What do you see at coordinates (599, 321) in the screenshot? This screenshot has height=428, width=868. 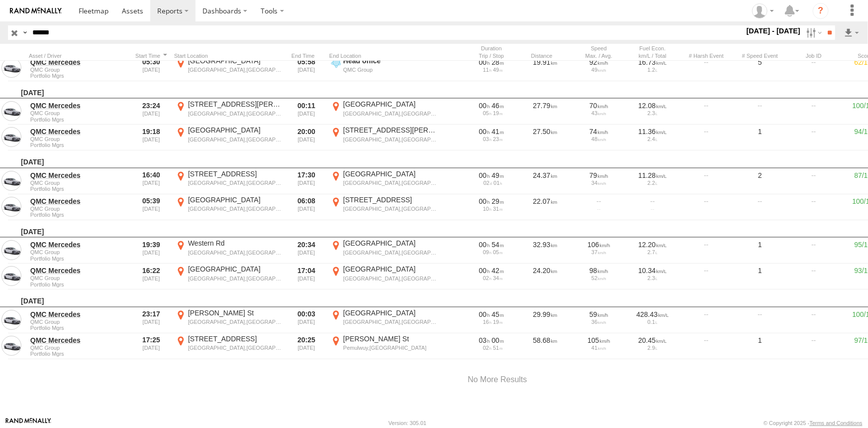 I see `div: 36` at bounding box center [599, 321].